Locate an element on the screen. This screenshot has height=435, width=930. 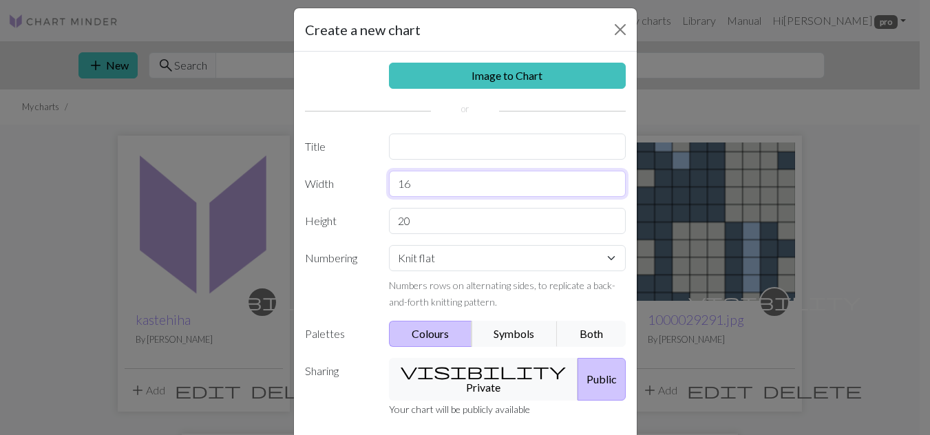
label: Numbering is located at coordinates (339, 278).